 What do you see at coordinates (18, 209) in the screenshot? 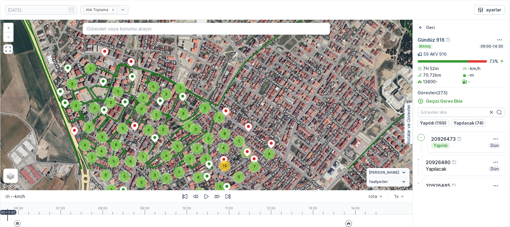
I see `p: 06:00` at bounding box center [18, 209].